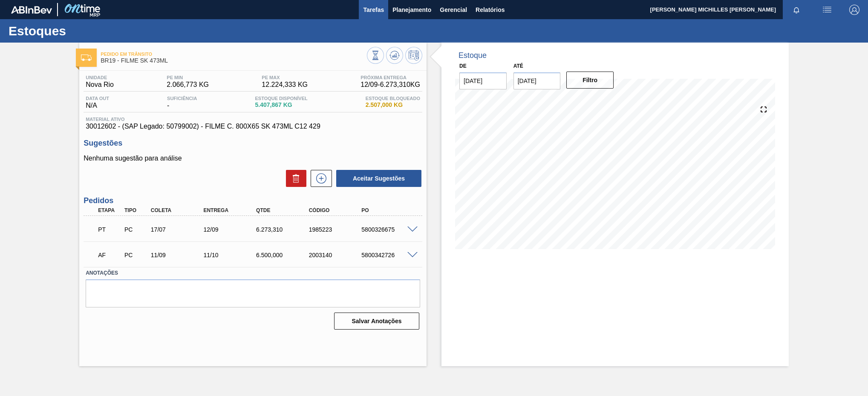  Describe the element at coordinates (294, 178) in the screenshot. I see `div: Excluir Sugestões` at that location.